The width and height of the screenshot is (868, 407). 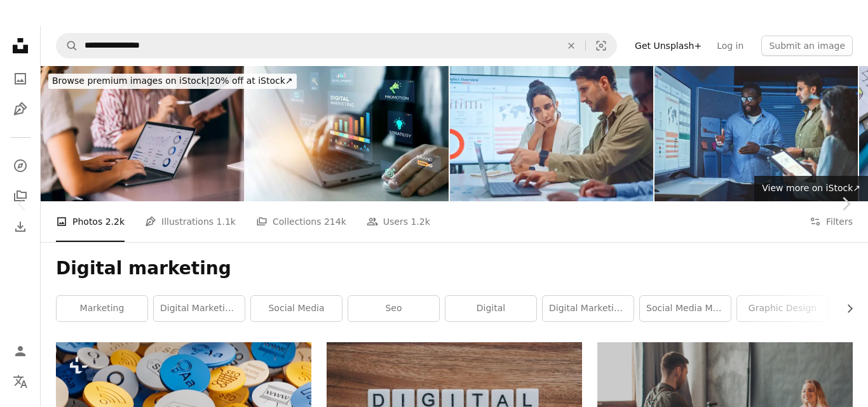 What do you see at coordinates (490, 309) in the screenshot?
I see `a: digital` at bounding box center [490, 309].